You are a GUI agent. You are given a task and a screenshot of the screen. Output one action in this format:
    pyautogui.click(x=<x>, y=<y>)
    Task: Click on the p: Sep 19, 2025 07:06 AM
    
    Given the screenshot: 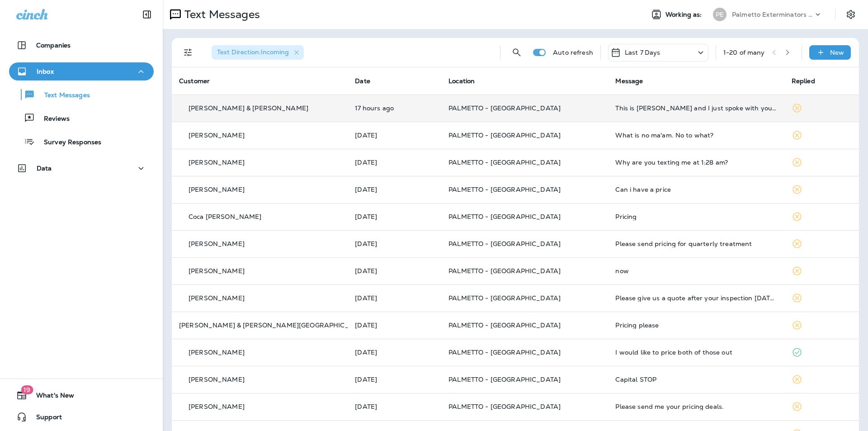 What is the action you would take?
    pyautogui.click(x=394, y=189)
    